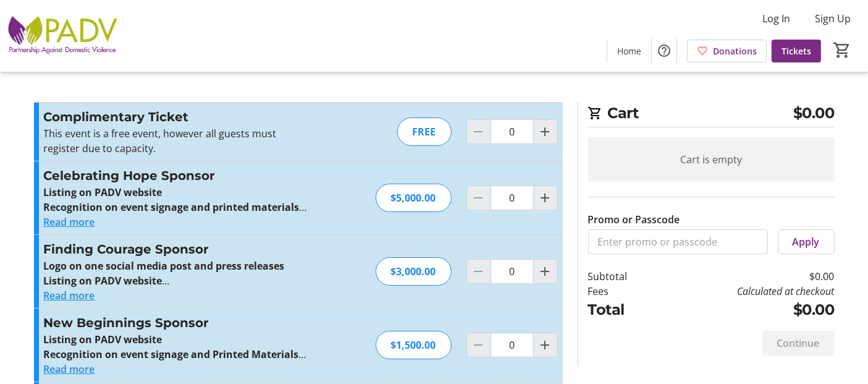 Image resolution: width=868 pixels, height=384 pixels. I want to click on td: Calculated at checkout, so click(746, 291).